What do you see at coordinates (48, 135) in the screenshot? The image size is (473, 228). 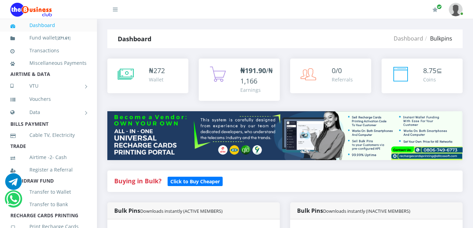 I see `a: Cable TV, Electricity` at bounding box center [48, 135].